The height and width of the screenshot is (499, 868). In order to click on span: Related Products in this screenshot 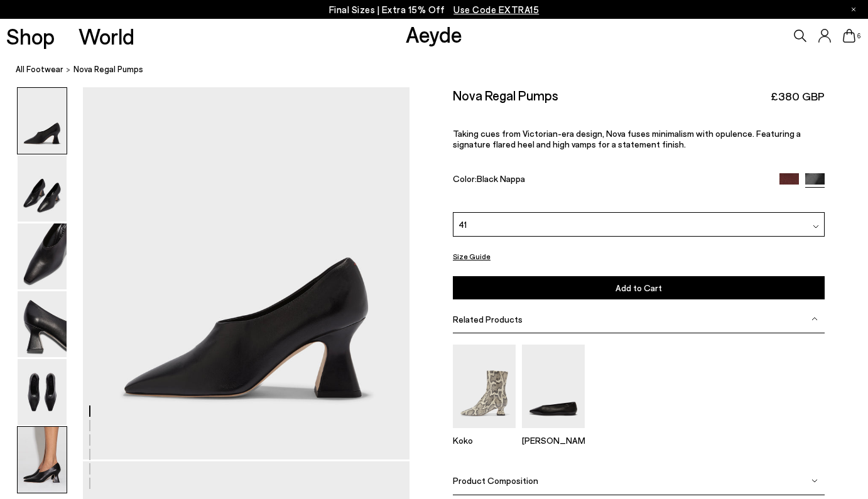, I will do `click(488, 319)`.